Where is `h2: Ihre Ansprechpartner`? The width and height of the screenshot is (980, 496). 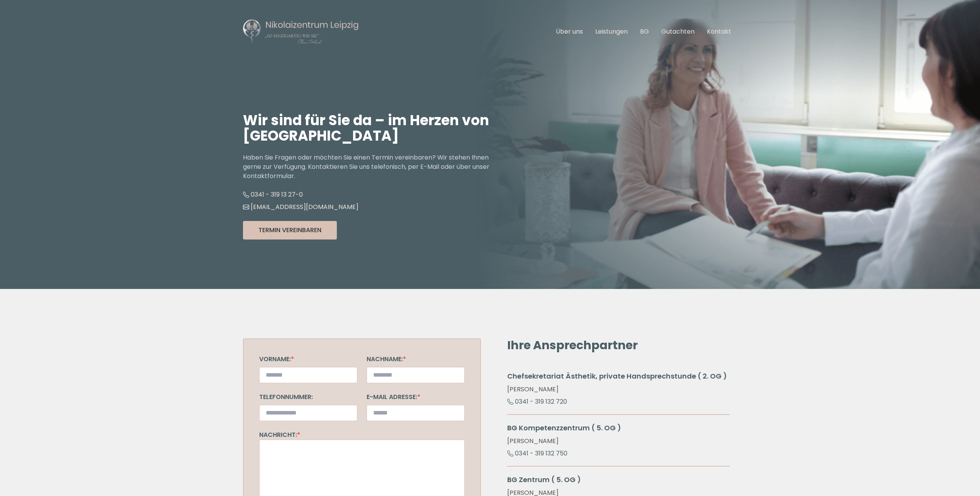 h2: Ihre Ansprechpartner is located at coordinates (618, 345).